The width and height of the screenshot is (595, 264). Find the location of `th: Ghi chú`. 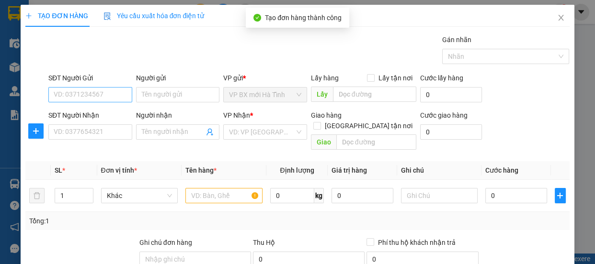

th: Ghi chú is located at coordinates (439, 171).